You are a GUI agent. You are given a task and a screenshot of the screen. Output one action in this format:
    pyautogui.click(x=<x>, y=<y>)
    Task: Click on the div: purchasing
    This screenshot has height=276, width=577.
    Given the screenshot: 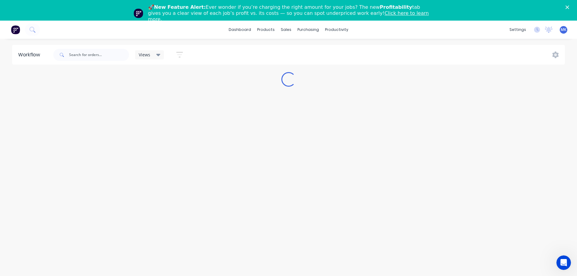 What is the action you would take?
    pyautogui.click(x=308, y=30)
    